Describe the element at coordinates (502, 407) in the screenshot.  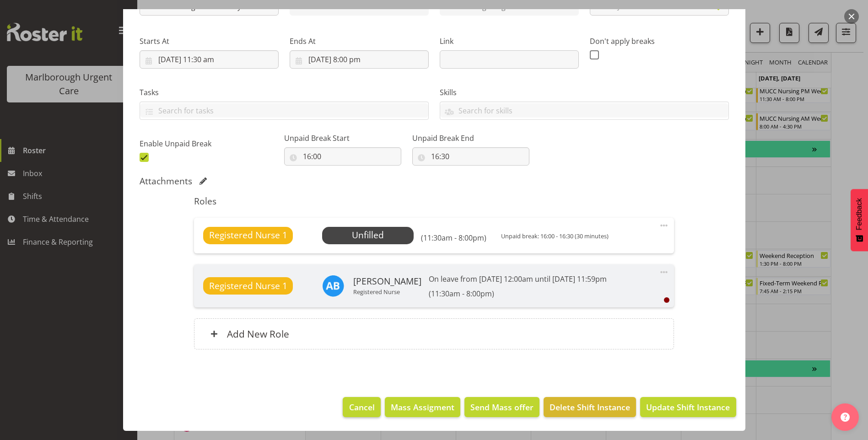
I see `button: Send Mass offer` at that location.